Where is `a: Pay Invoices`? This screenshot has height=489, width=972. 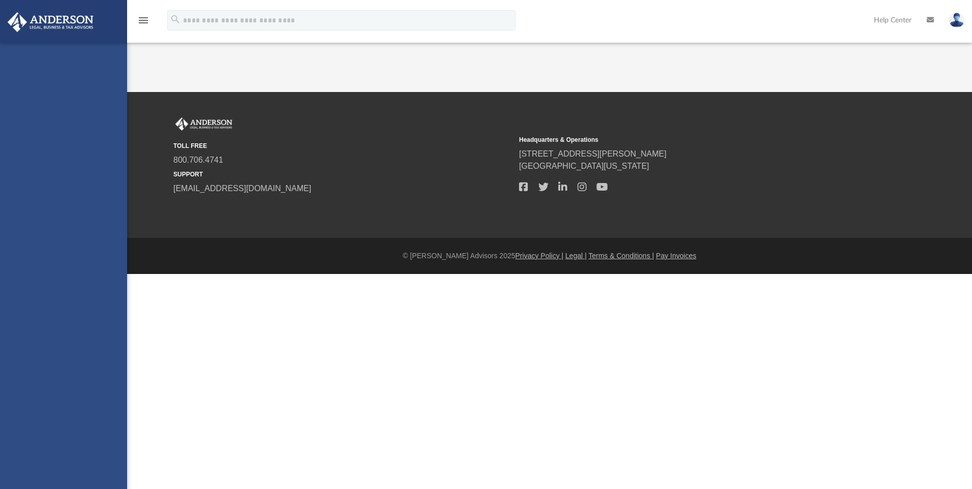
a: Pay Invoices is located at coordinates (676, 256).